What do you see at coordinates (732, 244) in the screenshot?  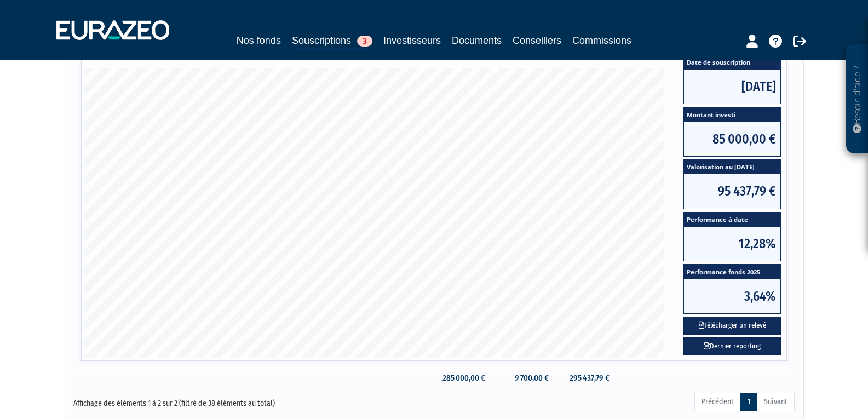 I see `span: 12,28%` at bounding box center [732, 244].